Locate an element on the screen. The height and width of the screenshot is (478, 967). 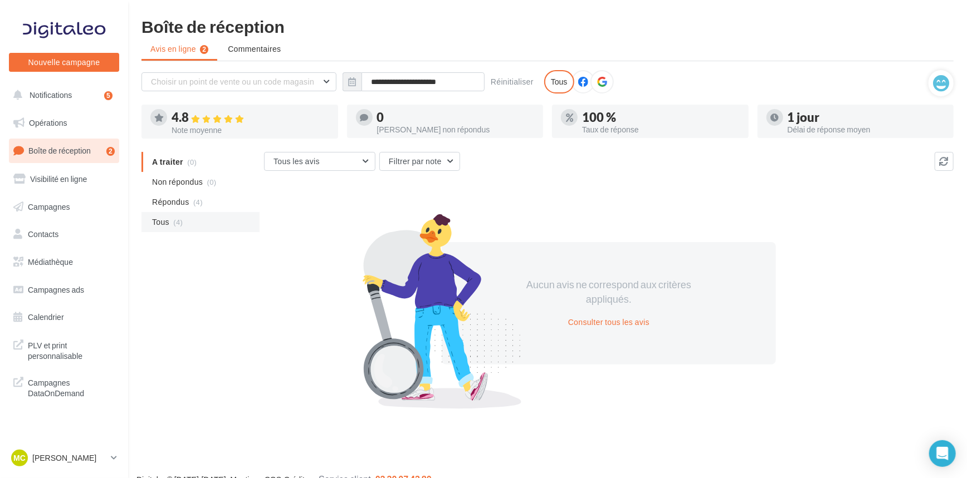
span: Tous les avis is located at coordinates (296, 161).